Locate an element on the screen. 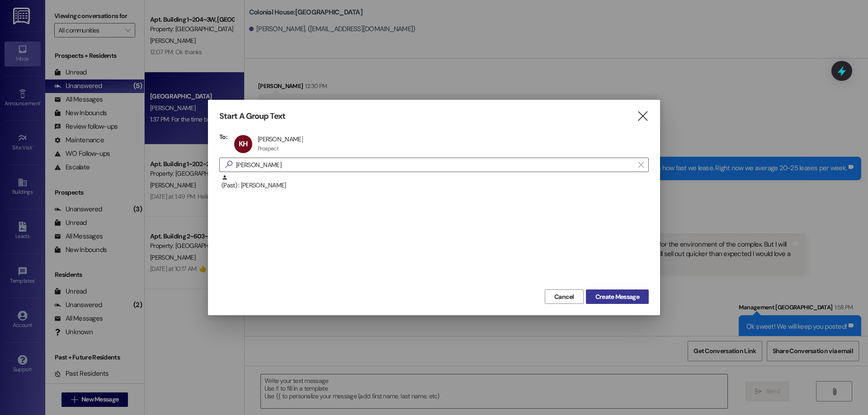 The image size is (868, 415). span: KH is located at coordinates (243, 143).